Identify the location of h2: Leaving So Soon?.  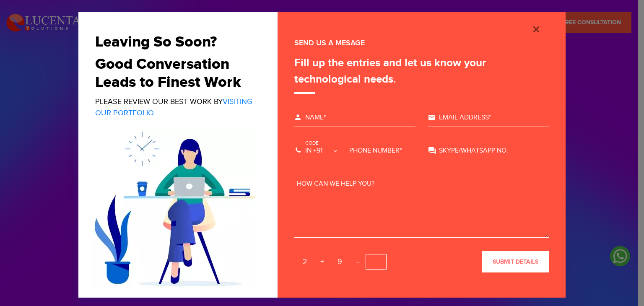
(175, 42).